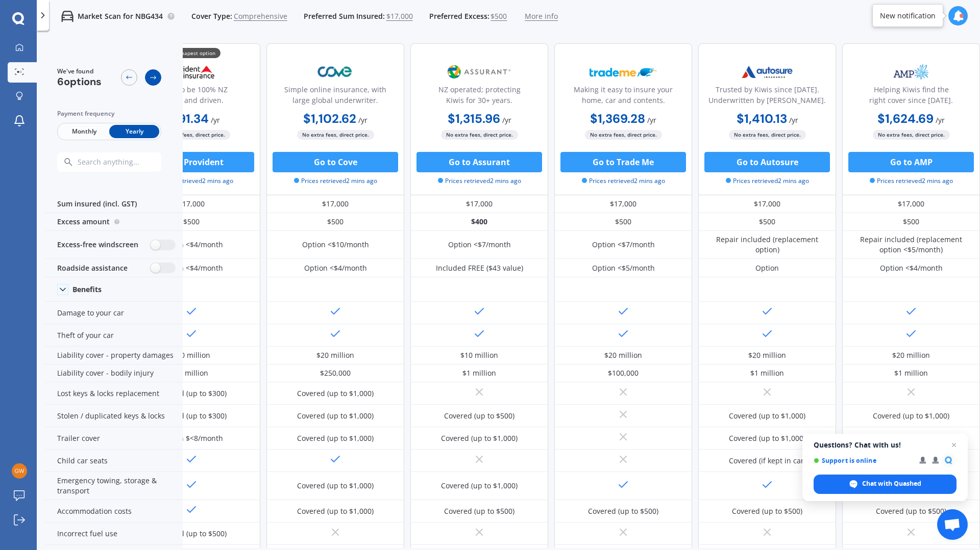 The height and width of the screenshot is (550, 980). What do you see at coordinates (192, 72) in the screenshot?
I see `img: Provident.png` at bounding box center [192, 72].